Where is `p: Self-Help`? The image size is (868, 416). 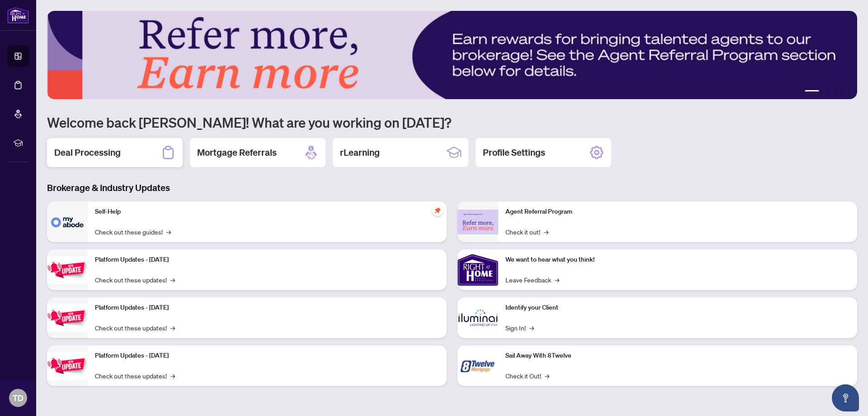
p: Self-Help is located at coordinates (267, 212).